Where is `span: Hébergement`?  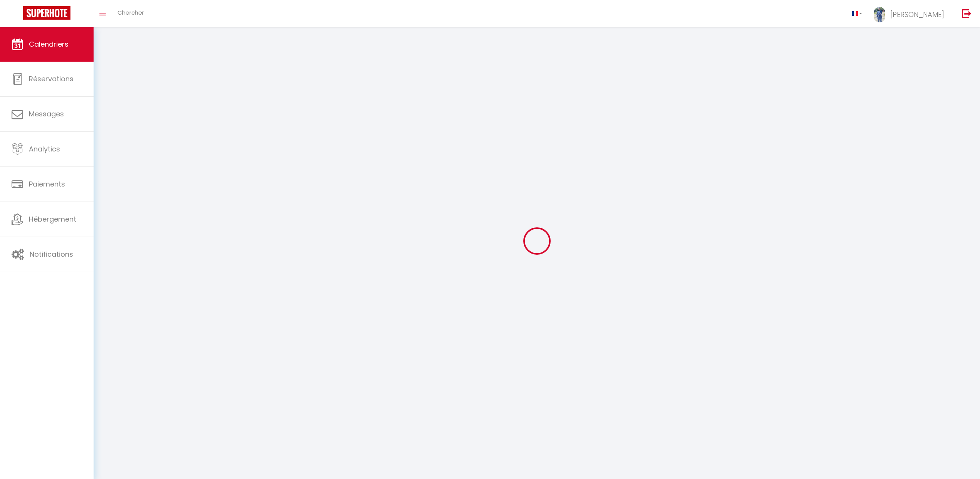 span: Hébergement is located at coordinates (52, 219).